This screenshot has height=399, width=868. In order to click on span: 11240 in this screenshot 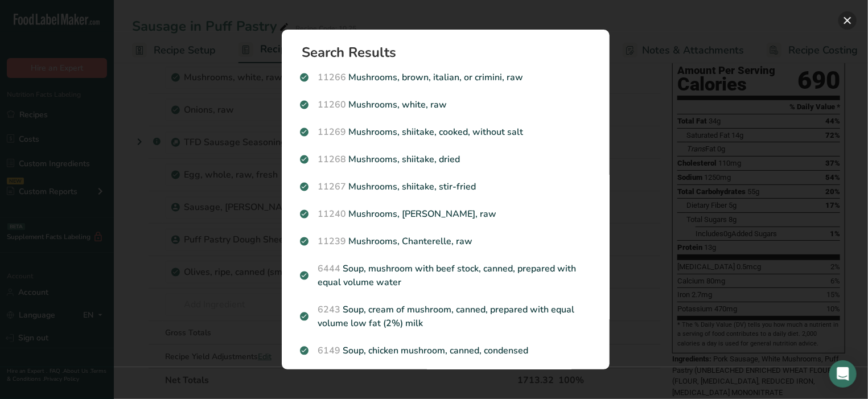, I will do `click(332, 214)`.